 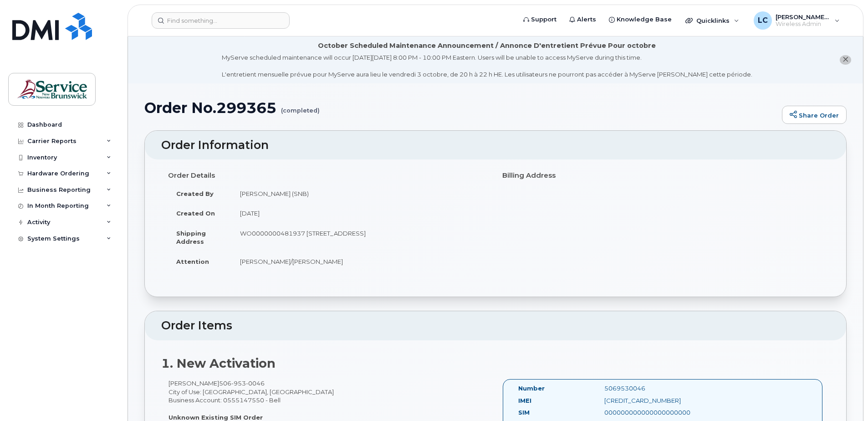 I want to click on div: October Scheduled Maintenance Announcement / Annonce D'entretient Prévue Pour octobre, so click(x=487, y=46).